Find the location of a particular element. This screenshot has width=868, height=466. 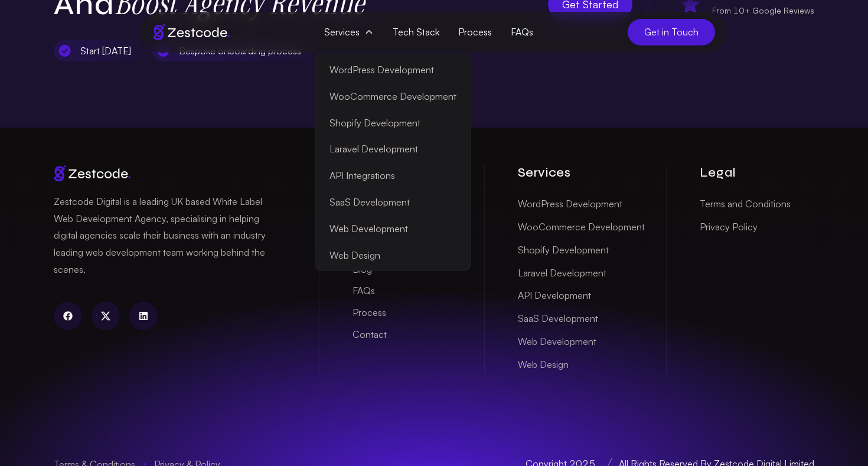

a: Privacy Policy is located at coordinates (729, 226).